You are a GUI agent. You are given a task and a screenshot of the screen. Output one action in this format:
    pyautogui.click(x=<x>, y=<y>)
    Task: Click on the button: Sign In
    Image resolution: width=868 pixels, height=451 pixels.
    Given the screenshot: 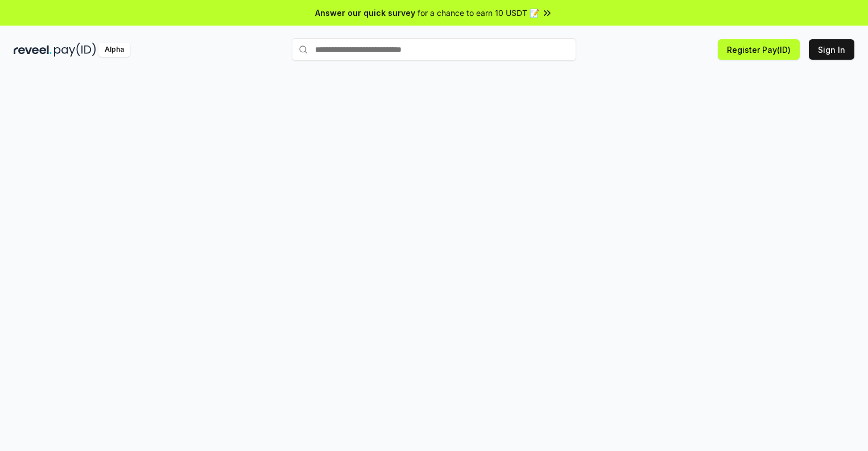 What is the action you would take?
    pyautogui.click(x=832, y=50)
    